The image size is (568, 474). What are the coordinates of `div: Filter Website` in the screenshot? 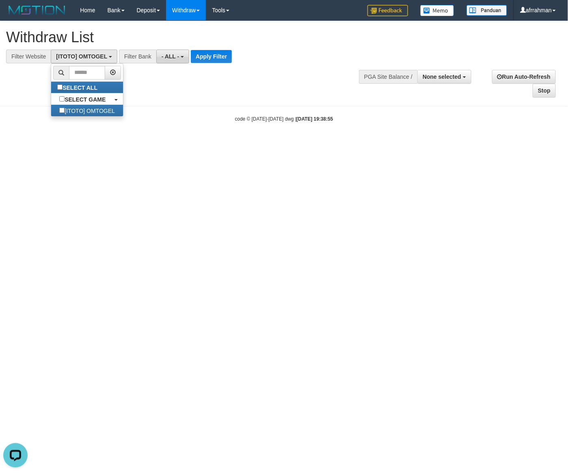 It's located at (28, 56).